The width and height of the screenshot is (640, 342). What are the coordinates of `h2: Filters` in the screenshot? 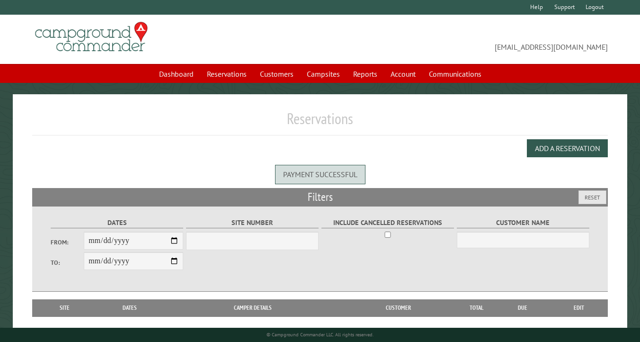 It's located at (320, 197).